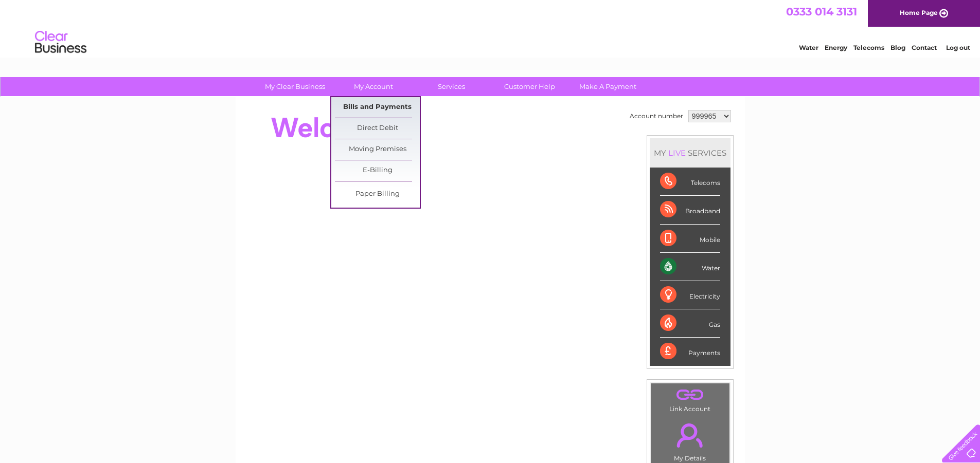 This screenshot has width=980, height=463. What do you see at coordinates (377, 128) in the screenshot?
I see `a: Direct Debit` at bounding box center [377, 128].